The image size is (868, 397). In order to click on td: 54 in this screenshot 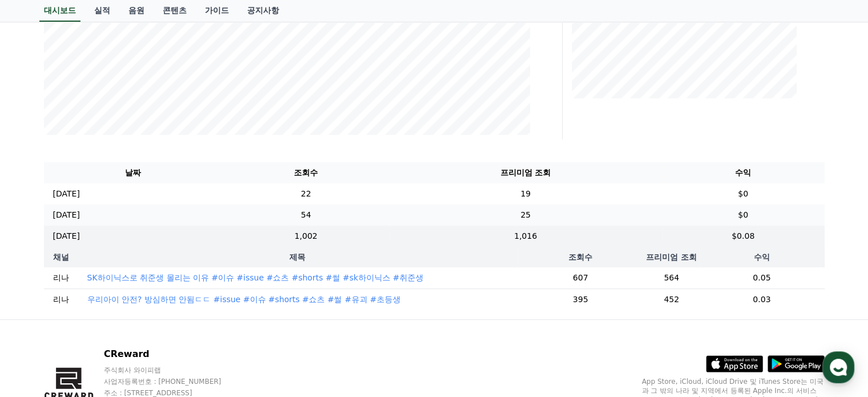, I will do `click(306, 215)`.